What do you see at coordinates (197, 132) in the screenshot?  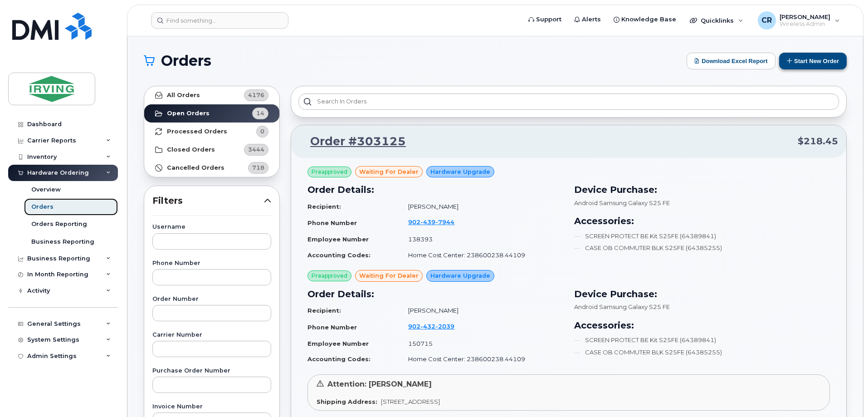 I see `strong: Processed Orders` at bounding box center [197, 132].